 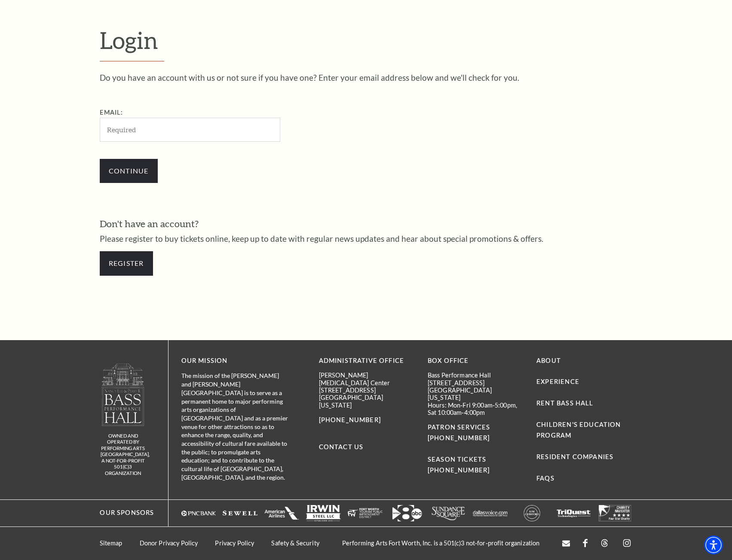 What do you see at coordinates (126, 263) in the screenshot?
I see `a: Register` at bounding box center [126, 263].